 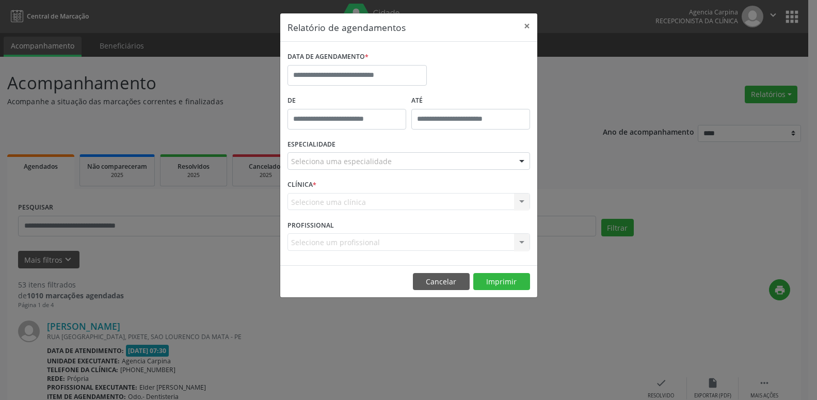 I want to click on h5: Relatório de agendamentos, so click(x=346, y=27).